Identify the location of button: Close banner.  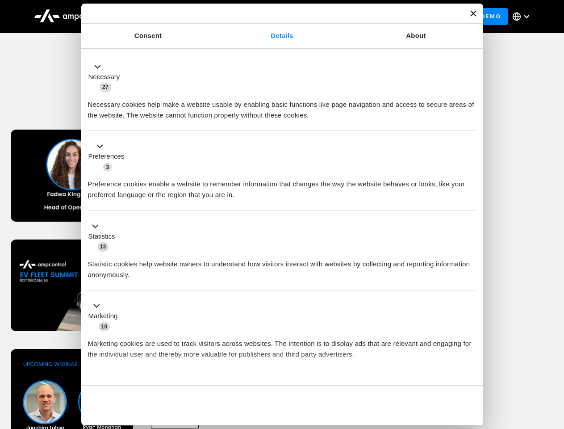
(473, 13).